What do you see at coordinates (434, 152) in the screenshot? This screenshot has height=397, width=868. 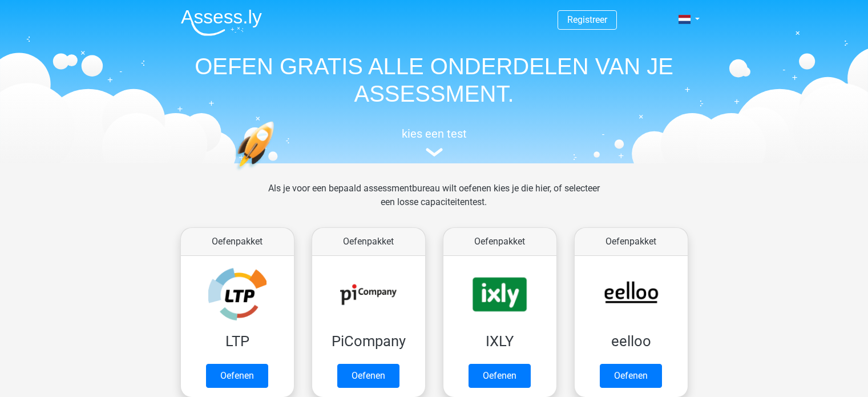 I see `img: assessment` at bounding box center [434, 152].